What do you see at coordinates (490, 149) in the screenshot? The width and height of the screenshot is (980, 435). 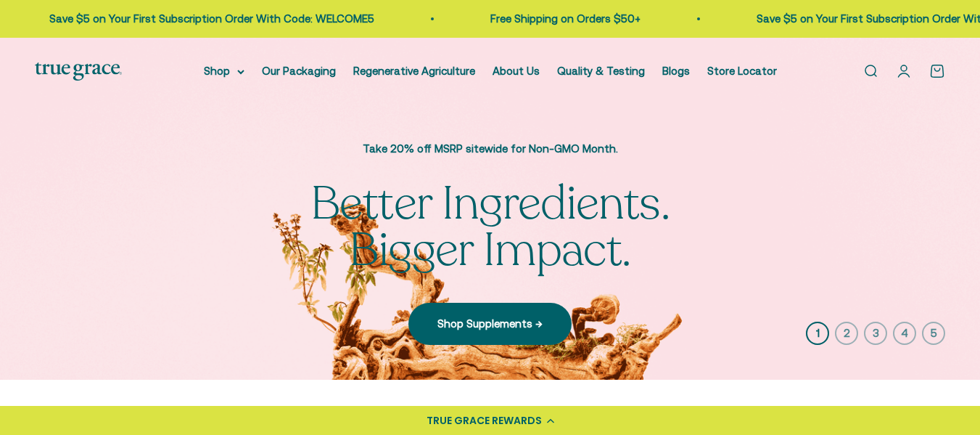 I see `p: Take 20% off MSRP sitewide for Non-GMO Month.` at bounding box center [490, 149].